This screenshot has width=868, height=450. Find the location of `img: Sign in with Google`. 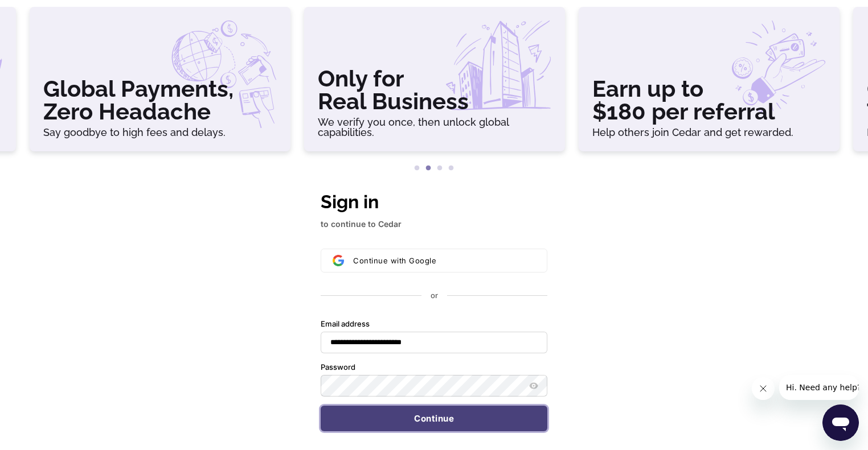

img: Sign in with Google is located at coordinates (339, 261).